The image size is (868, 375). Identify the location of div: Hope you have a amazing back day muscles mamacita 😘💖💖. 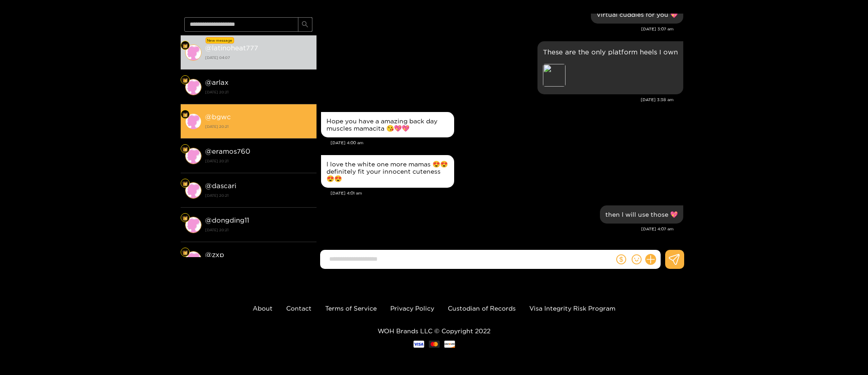
(388, 125).